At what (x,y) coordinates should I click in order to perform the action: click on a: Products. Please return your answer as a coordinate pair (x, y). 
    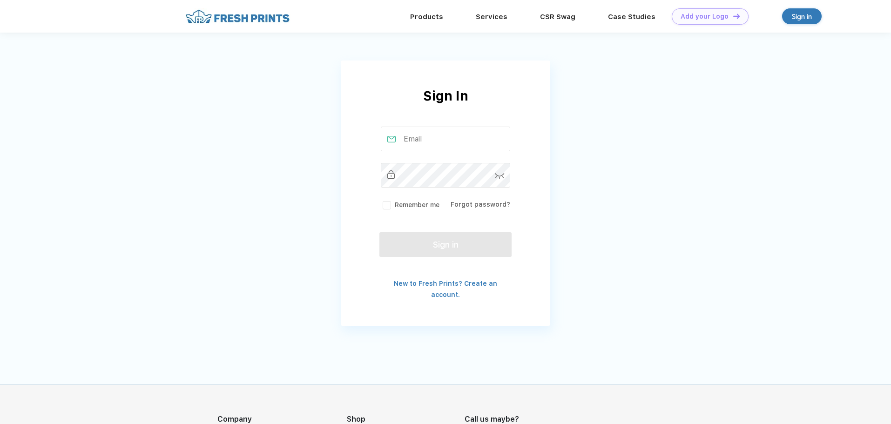
    Looking at the image, I should click on (427, 17).